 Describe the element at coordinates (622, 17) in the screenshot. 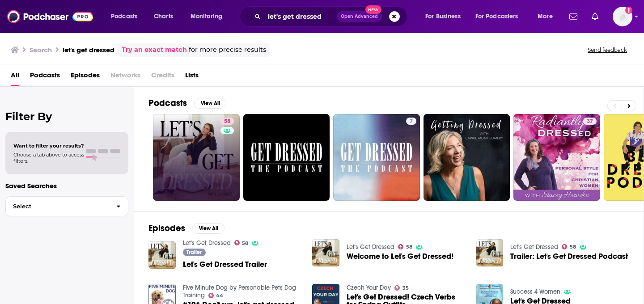

I see `span: Logged in as dkcmediatechnyc` at that location.